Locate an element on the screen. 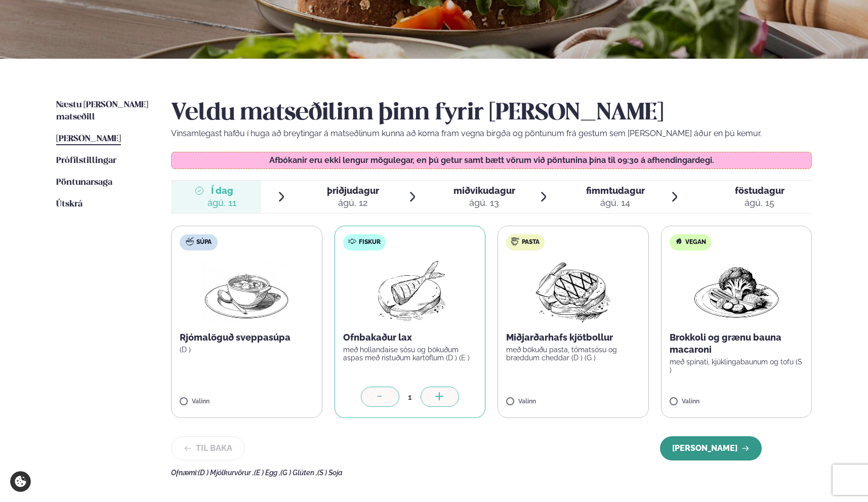  img: Beef-Meat.png is located at coordinates (573, 291).